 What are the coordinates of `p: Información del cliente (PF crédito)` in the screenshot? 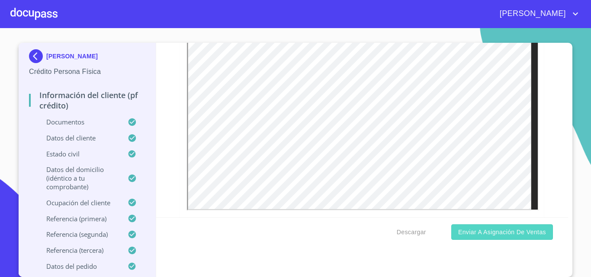 It's located at (87, 100).